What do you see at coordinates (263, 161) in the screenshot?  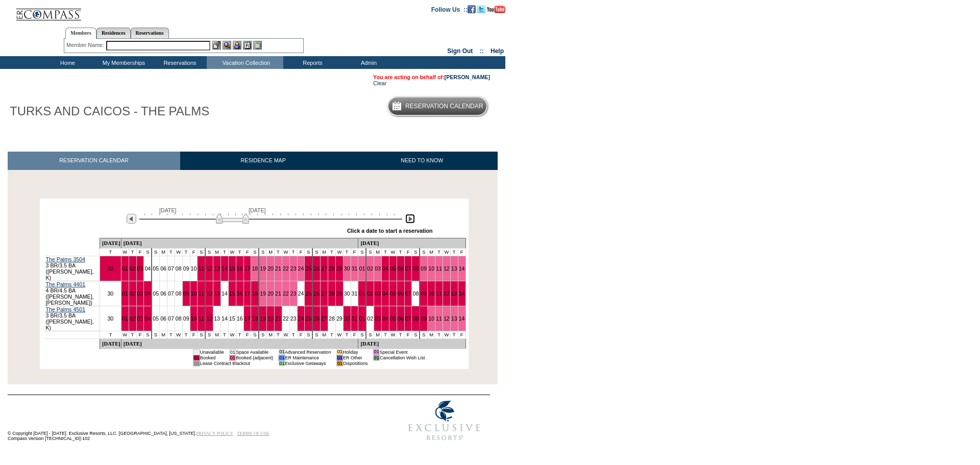 I see `a: RESIDENCE MAP` at bounding box center [263, 161].